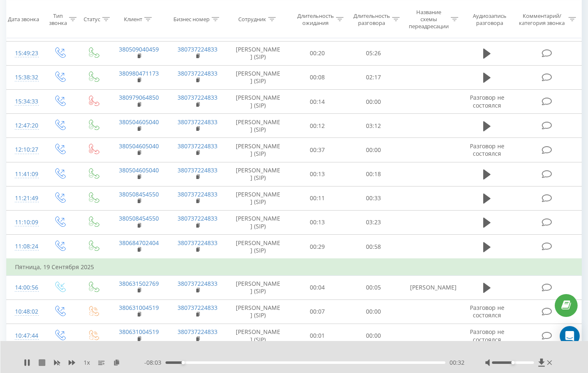 The image size is (588, 373). What do you see at coordinates (317, 312) in the screenshot?
I see `td: 00:07` at bounding box center [317, 312].